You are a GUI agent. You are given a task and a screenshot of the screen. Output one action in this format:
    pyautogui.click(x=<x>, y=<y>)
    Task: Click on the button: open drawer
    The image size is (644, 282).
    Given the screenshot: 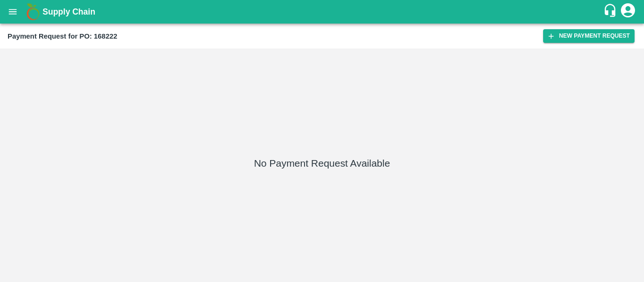 What is the action you would take?
    pyautogui.click(x=13, y=12)
    